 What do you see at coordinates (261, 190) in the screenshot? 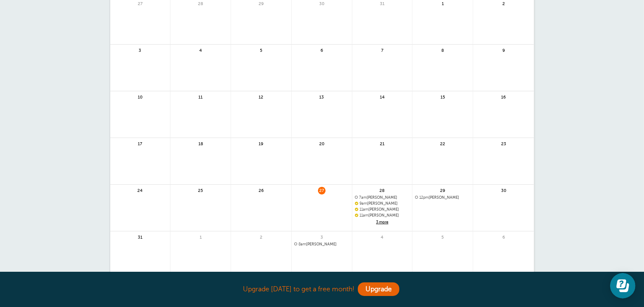
I see `span: 26` at bounding box center [261, 190].